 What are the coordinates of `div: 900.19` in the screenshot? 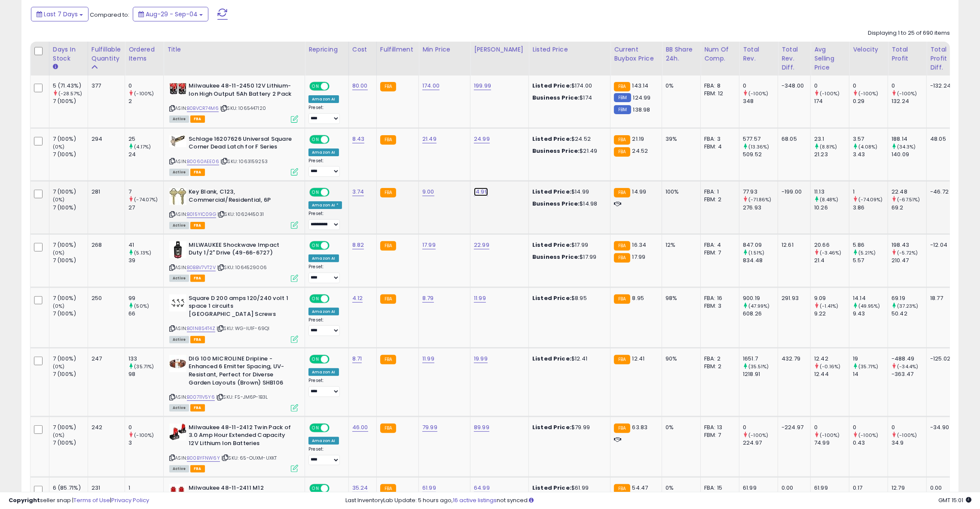 It's located at (760, 298).